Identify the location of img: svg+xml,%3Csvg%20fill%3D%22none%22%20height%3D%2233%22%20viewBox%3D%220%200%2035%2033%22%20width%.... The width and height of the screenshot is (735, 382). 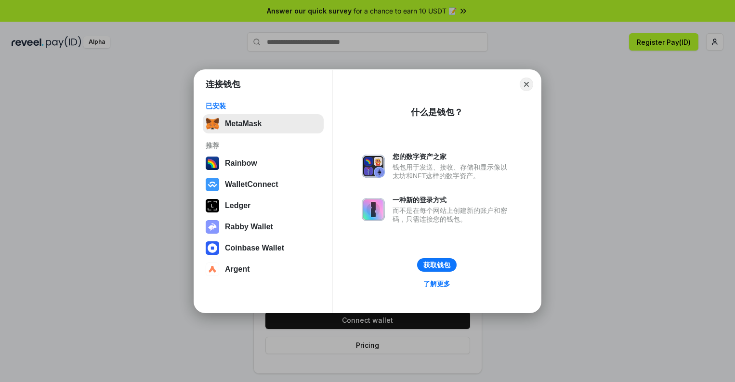
(212, 124).